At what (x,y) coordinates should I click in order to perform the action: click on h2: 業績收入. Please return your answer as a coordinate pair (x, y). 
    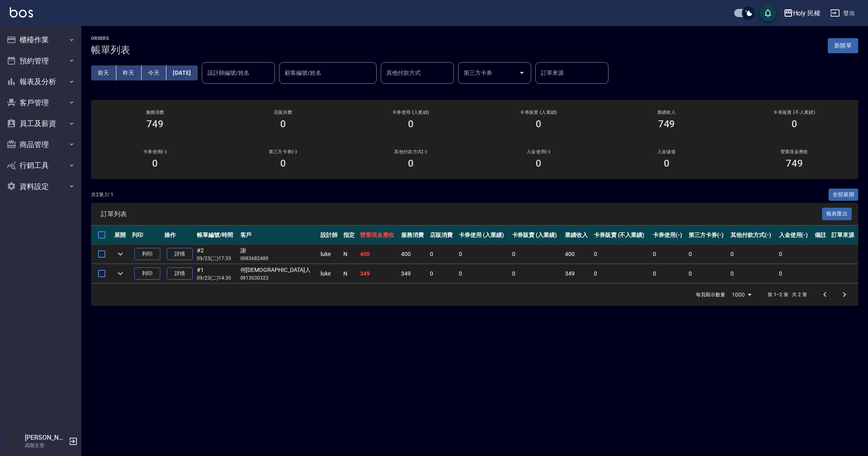
    Looking at the image, I should click on (666, 112).